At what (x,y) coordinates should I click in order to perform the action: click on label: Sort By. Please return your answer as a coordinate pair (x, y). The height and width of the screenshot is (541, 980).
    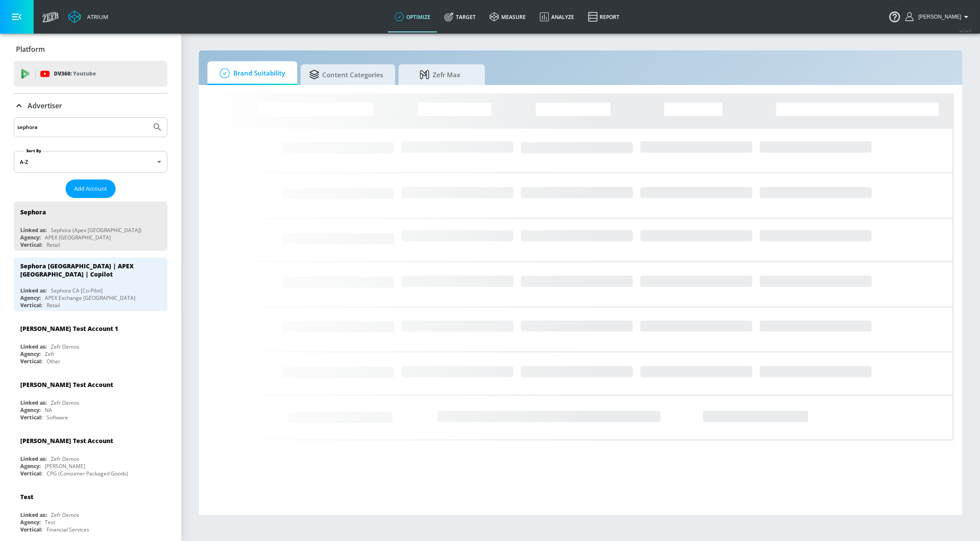
    Looking at the image, I should click on (34, 150).